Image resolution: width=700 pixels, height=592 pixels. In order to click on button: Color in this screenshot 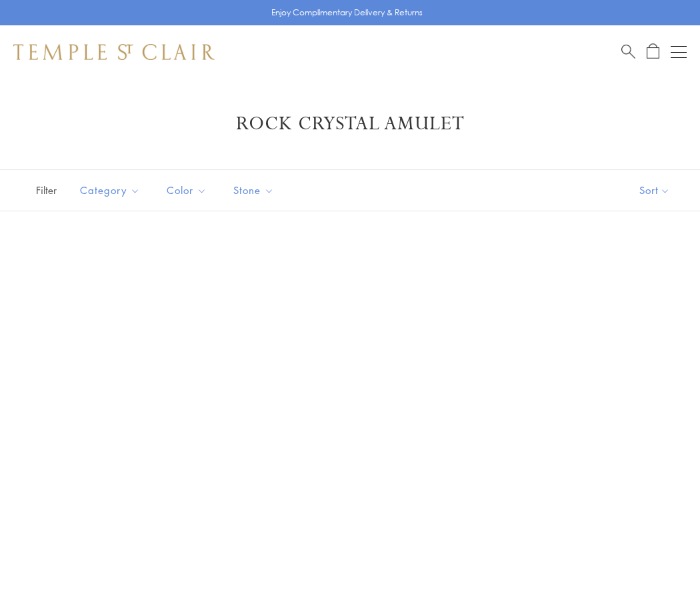, I will do `click(187, 190)`.